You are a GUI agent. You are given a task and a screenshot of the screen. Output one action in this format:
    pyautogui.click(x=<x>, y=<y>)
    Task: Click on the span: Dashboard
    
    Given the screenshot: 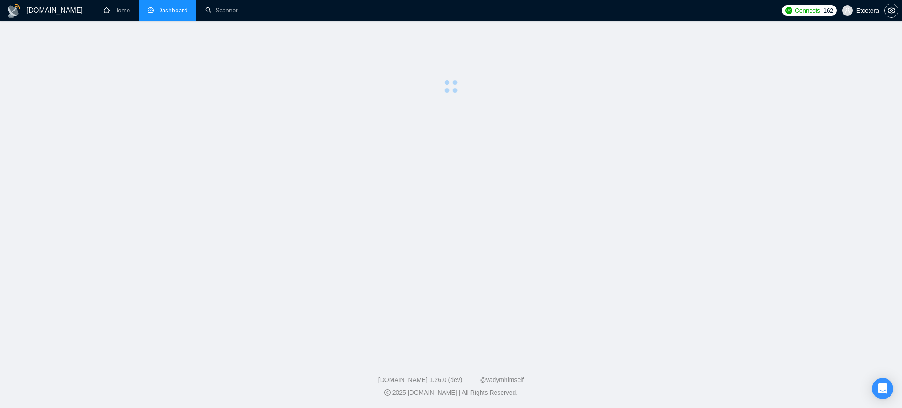 What is the action you would take?
    pyautogui.click(x=173, y=10)
    